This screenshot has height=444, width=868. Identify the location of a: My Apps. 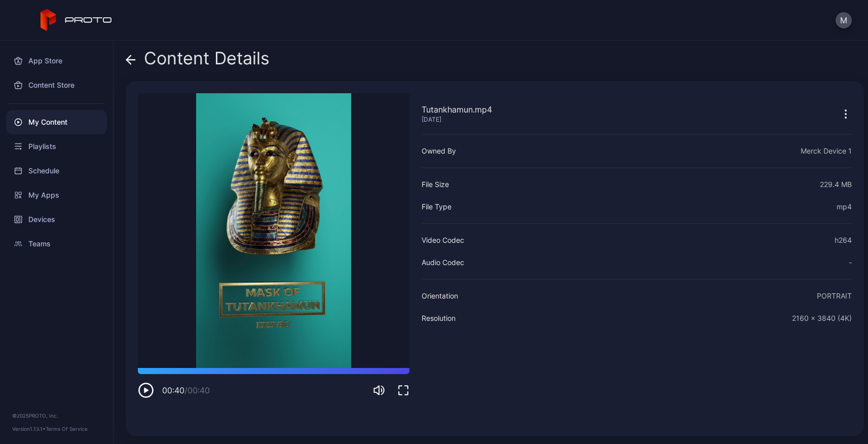
(57, 195).